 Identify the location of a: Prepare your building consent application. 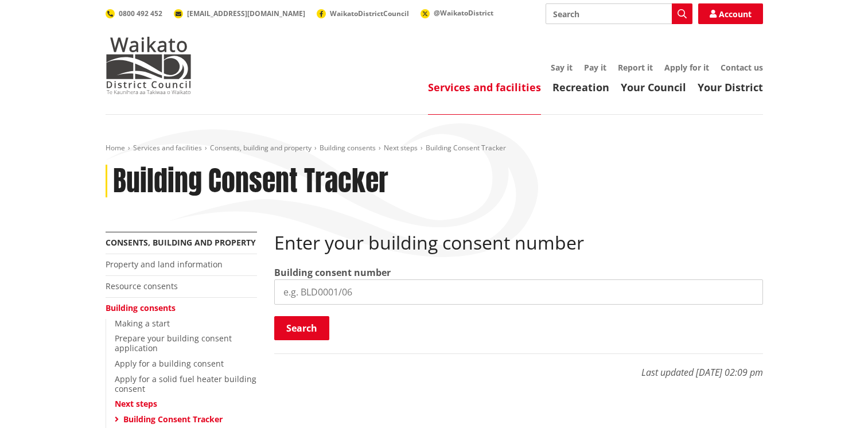
(173, 343).